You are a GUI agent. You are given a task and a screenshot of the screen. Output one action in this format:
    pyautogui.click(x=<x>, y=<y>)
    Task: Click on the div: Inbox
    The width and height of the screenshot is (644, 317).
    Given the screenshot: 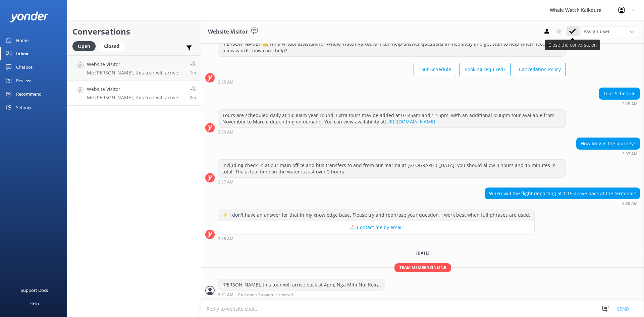 What is the action you would take?
    pyautogui.click(x=22, y=54)
    